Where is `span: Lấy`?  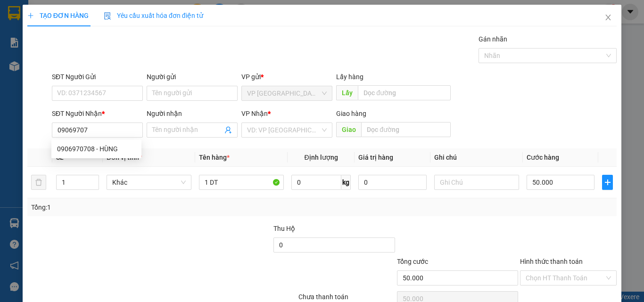 span: Lấy is located at coordinates (347, 93).